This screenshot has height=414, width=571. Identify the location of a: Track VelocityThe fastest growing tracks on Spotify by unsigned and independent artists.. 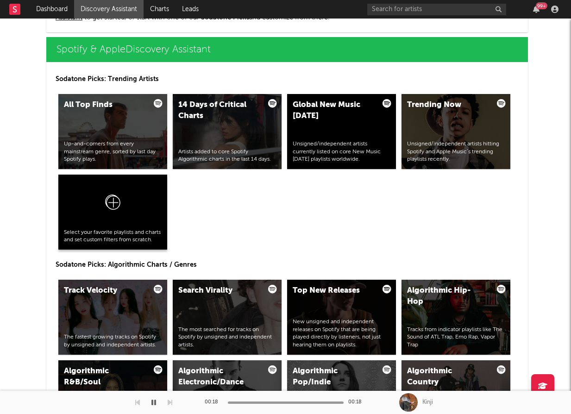
(113, 317).